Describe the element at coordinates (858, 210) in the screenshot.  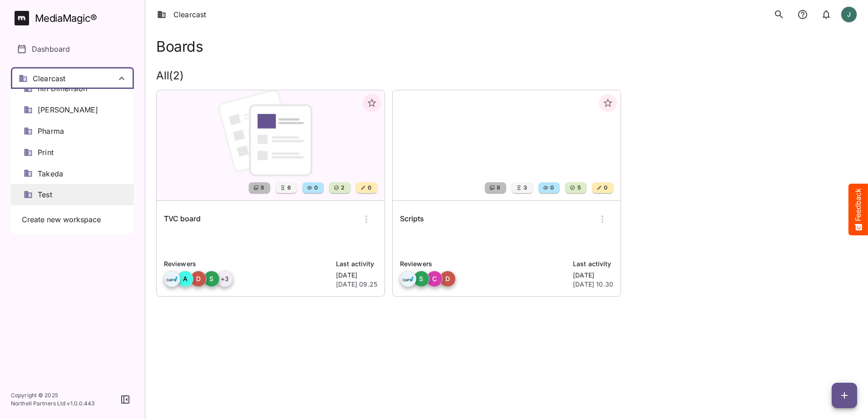
I see `button: Feedback` at that location.